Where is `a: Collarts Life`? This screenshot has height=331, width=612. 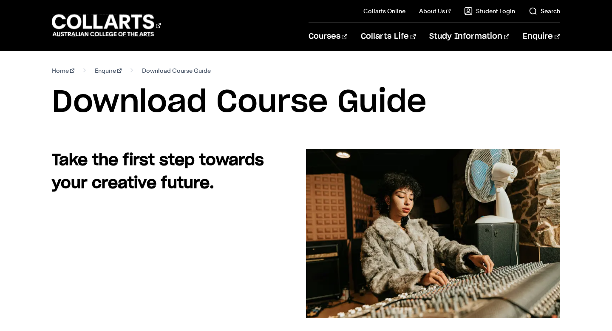
a: Collarts Life is located at coordinates (388, 37).